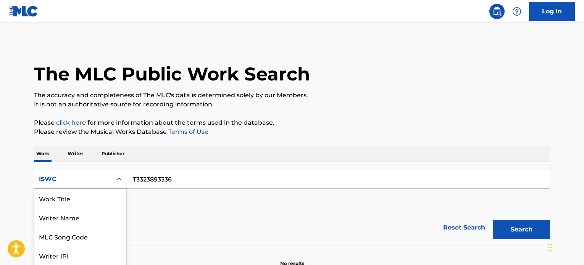 The image size is (584, 265). Describe the element at coordinates (71, 123) in the screenshot. I see `a: click here` at that location.